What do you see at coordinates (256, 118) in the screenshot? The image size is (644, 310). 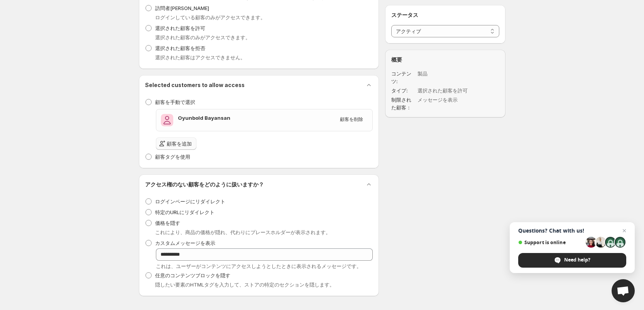 I see `h3: Oyunbold Bayansan` at bounding box center [256, 118].